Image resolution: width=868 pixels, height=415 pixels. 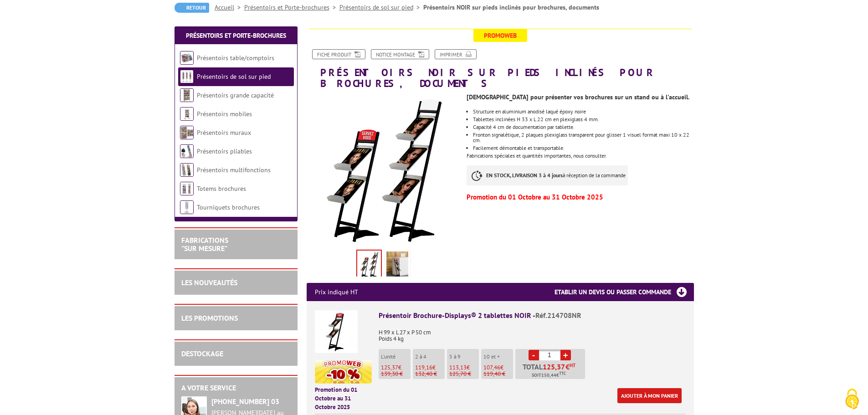 I want to click on p: 10 et +, so click(x=498, y=356).